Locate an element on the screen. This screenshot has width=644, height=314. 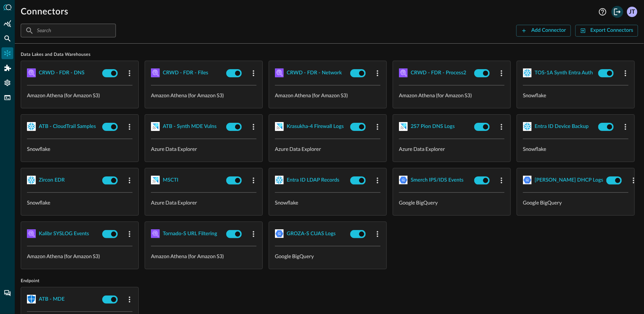
div: ATB - MDE is located at coordinates (51, 300).